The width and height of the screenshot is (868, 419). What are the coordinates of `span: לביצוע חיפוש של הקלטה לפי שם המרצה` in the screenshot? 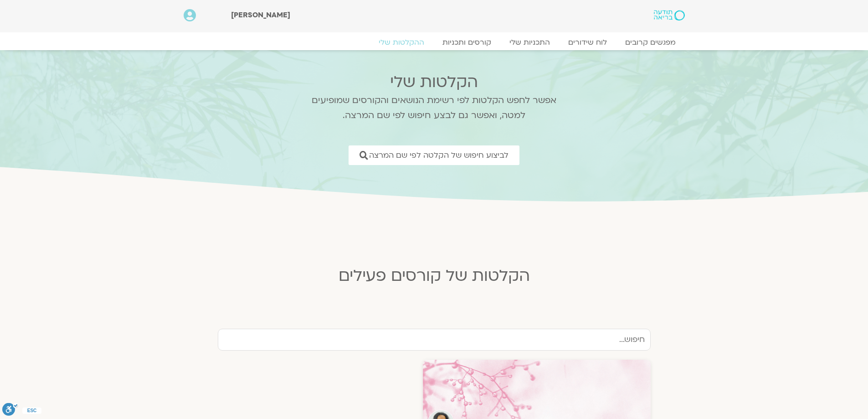 It's located at (439, 155).